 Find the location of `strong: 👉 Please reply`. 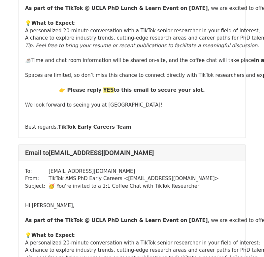

strong: 👉 Please reply is located at coordinates (80, 90).